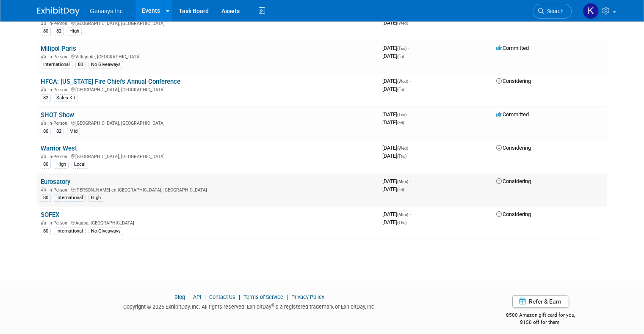  Describe the element at coordinates (308, 297) in the screenshot. I see `a: Privacy Policy` at that location.